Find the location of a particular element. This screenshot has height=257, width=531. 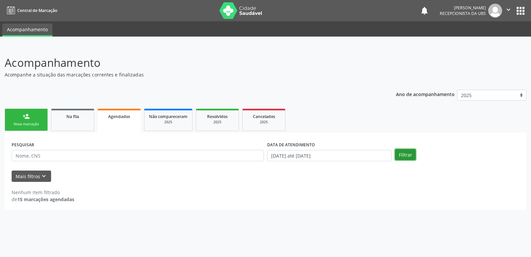

p: Ano de acompanhamento is located at coordinates (425, 94).